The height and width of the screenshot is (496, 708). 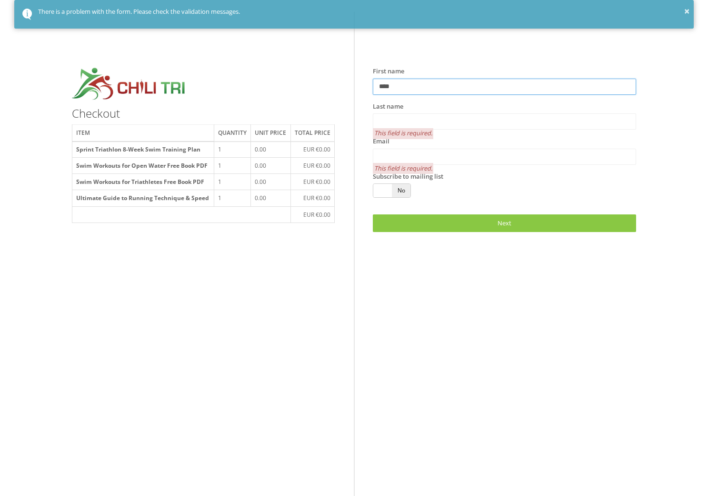 I want to click on label: Subscribe to mailing list, so click(x=408, y=177).